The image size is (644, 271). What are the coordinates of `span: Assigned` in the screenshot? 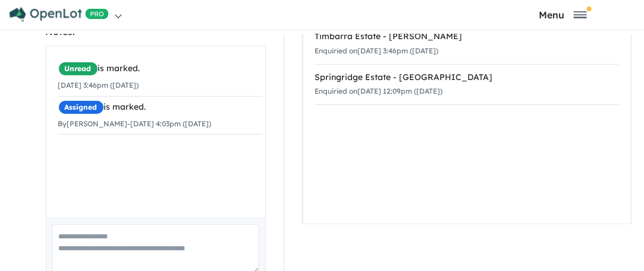 It's located at (81, 108).